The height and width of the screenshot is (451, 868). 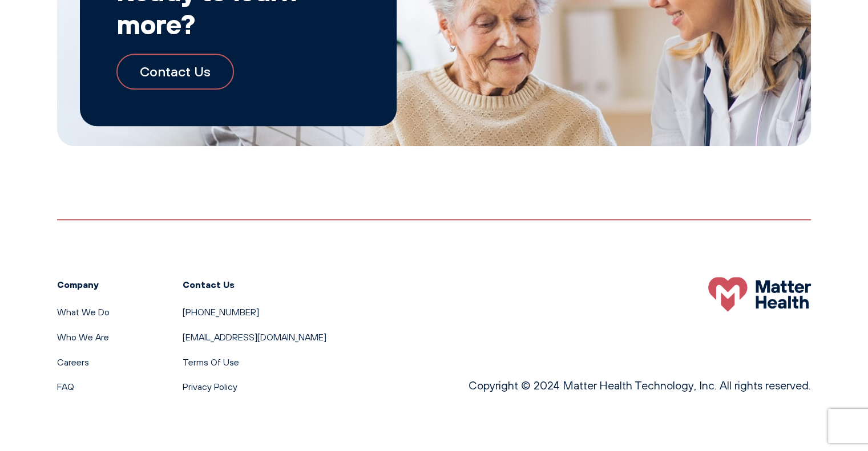 I want to click on h3: Contact Us, so click(x=254, y=285).